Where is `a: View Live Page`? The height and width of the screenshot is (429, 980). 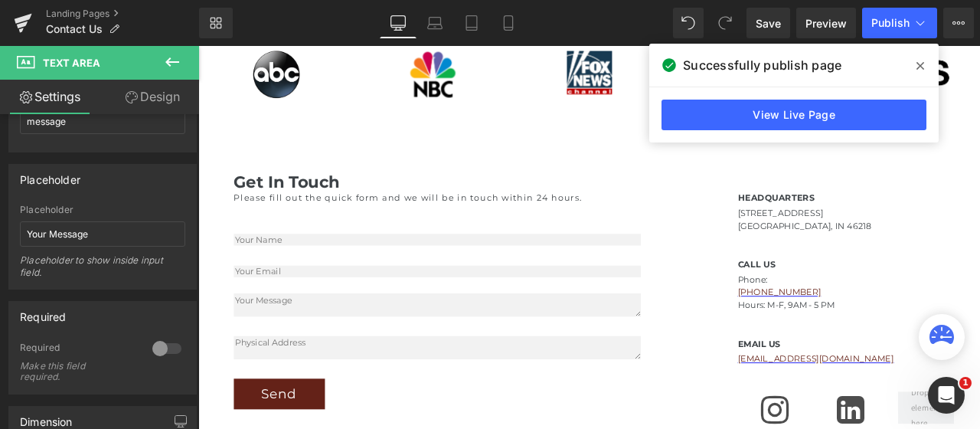 a: View Live Page is located at coordinates (794, 115).